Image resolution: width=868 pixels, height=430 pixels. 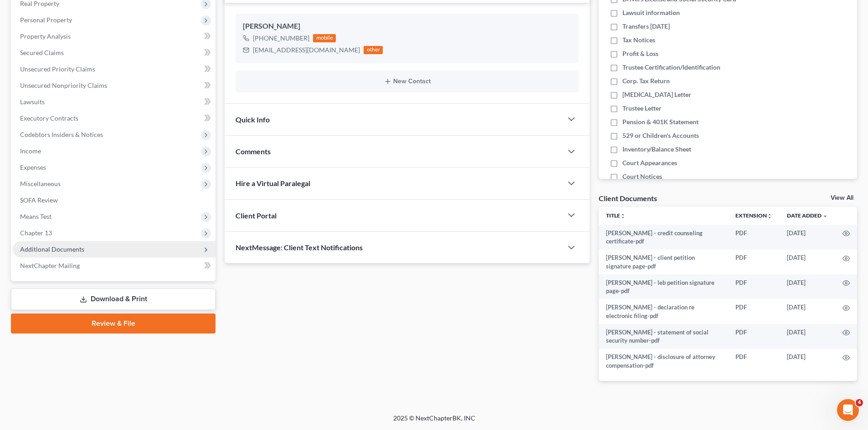 I want to click on a: View All, so click(x=842, y=198).